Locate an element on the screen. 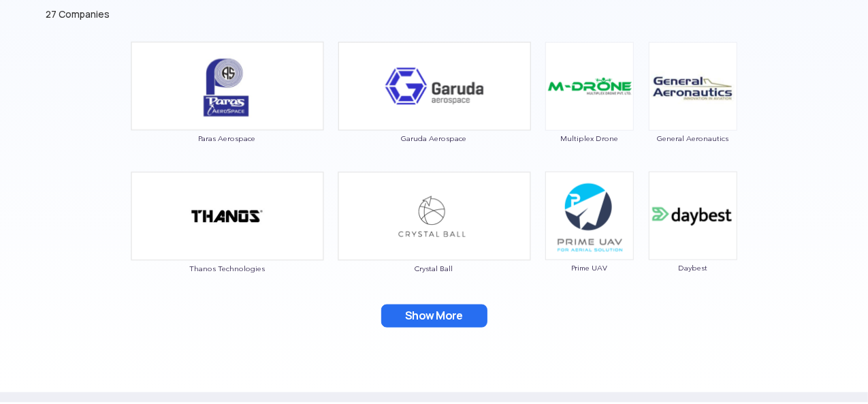 The image size is (868, 404). img: ic_daybest.png is located at coordinates (693, 216).